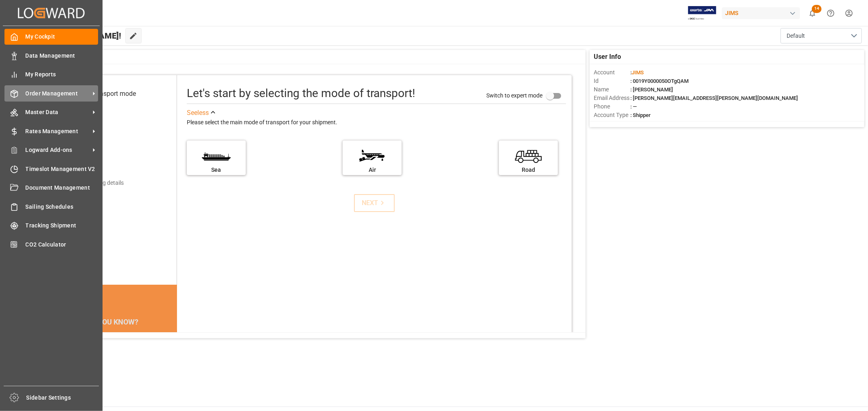 This screenshot has height=411, width=868. What do you see at coordinates (62, 245) in the screenshot?
I see `span: CO2 Calculator` at bounding box center [62, 245].